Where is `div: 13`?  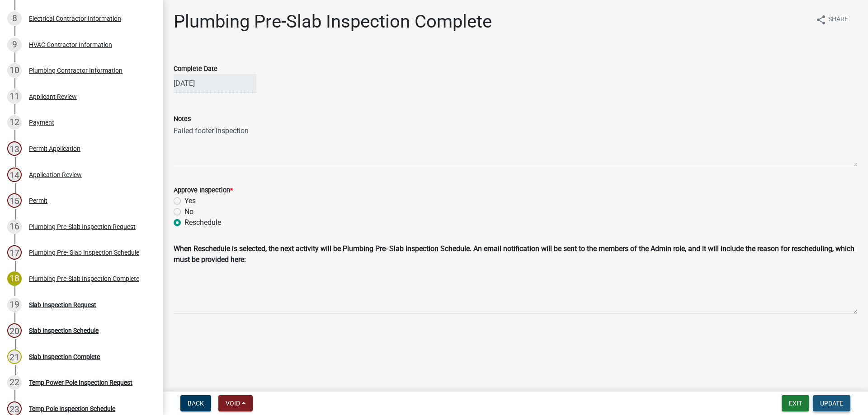
div: 13 is located at coordinates (14, 149).